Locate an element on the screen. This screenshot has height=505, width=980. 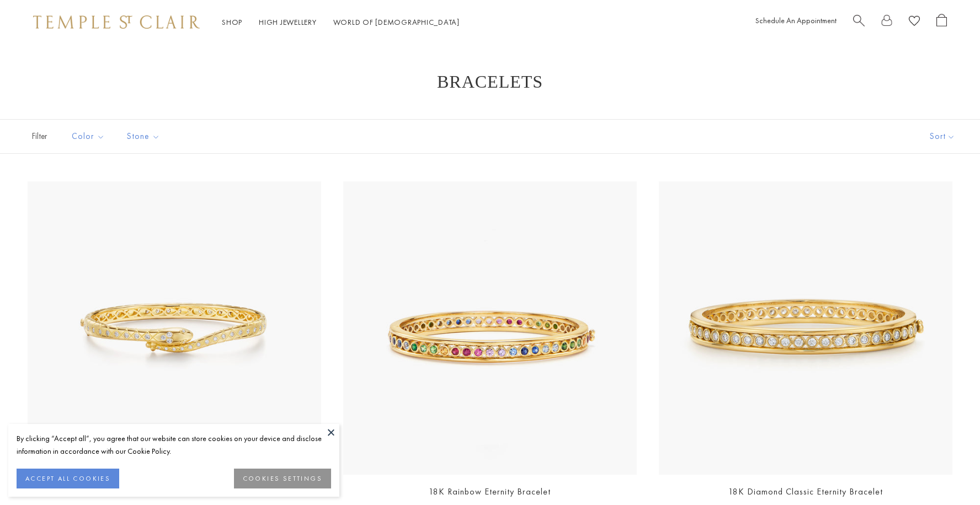
a: View Wishlist is located at coordinates (914, 22).